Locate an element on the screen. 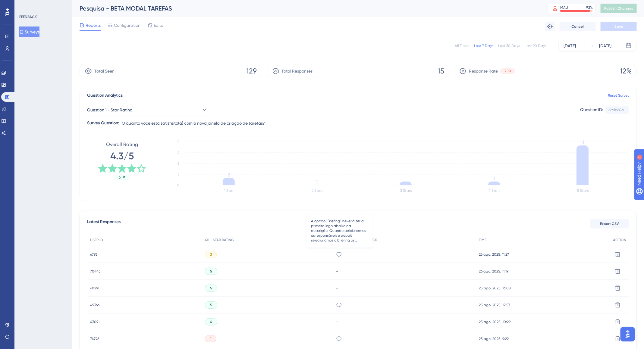  span: 4.3/5 is located at coordinates (122, 156).